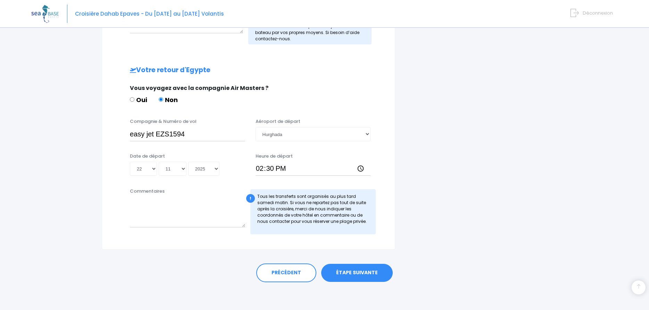  What do you see at coordinates (168, 100) in the screenshot?
I see `label: Non` at bounding box center [168, 100].